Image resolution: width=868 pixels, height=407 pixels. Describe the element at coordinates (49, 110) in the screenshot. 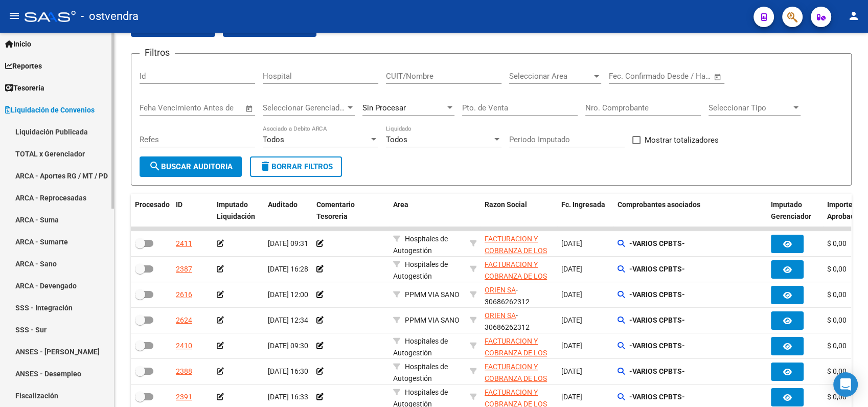

I see `span: Liquidación de Convenios` at that location.